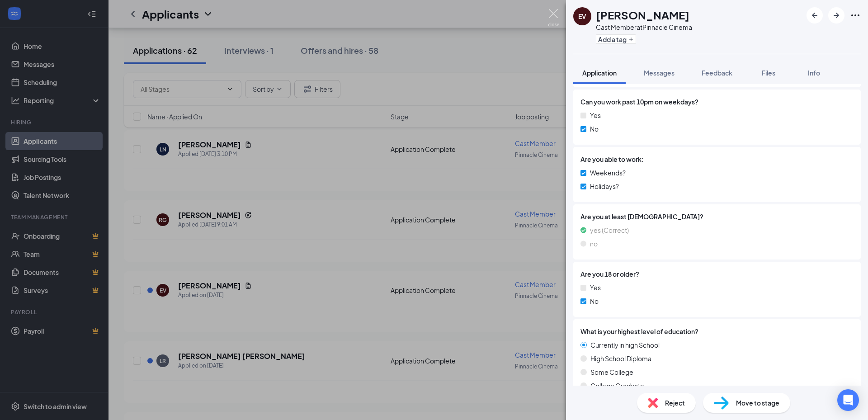 Image resolution: width=868 pixels, height=420 pixels. I want to click on button: ArrowLeftNew, so click(815, 15).